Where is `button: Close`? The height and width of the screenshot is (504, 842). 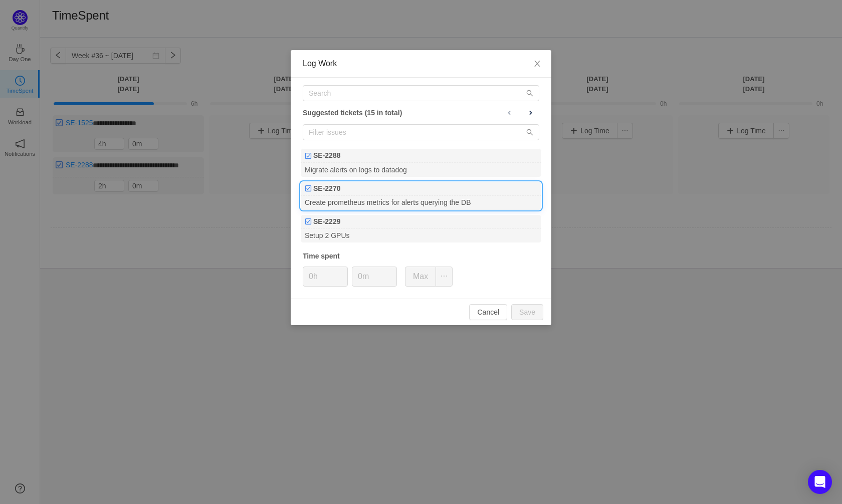 button: Close is located at coordinates (537, 64).